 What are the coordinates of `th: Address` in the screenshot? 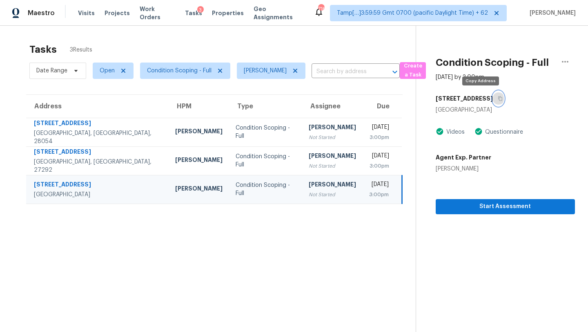 It's located at (97, 106).